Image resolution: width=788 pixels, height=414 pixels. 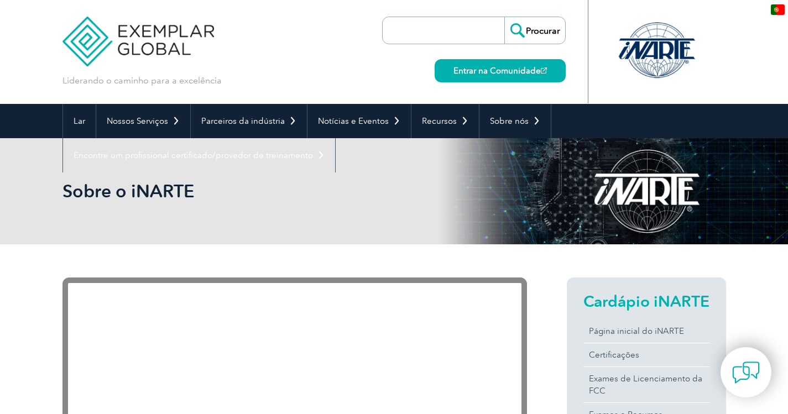 What do you see at coordinates (515, 121) in the screenshot?
I see `a: Sobre nós` at bounding box center [515, 121].